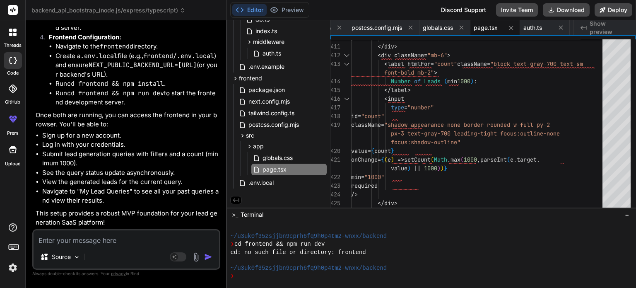 This screenshot has width=636, height=288. I want to click on span: Show preview, so click(609, 28).